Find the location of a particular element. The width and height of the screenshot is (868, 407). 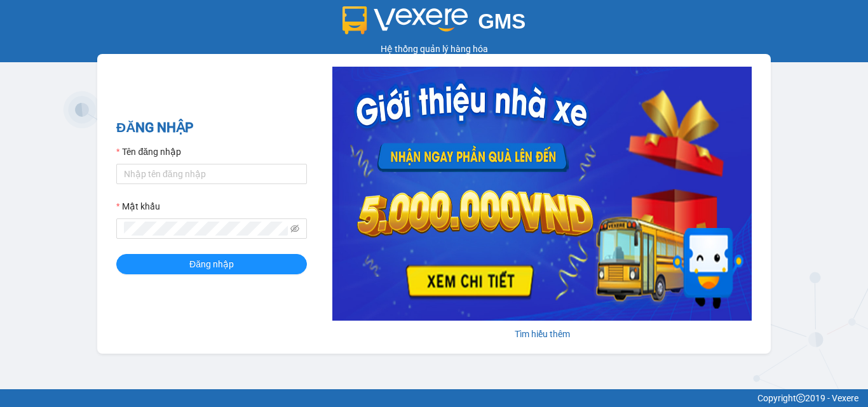

input: Tên đăng nhập is located at coordinates (211, 174).